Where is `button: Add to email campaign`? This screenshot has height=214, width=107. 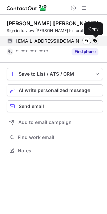 button: Add to email campaign is located at coordinates (55, 122).